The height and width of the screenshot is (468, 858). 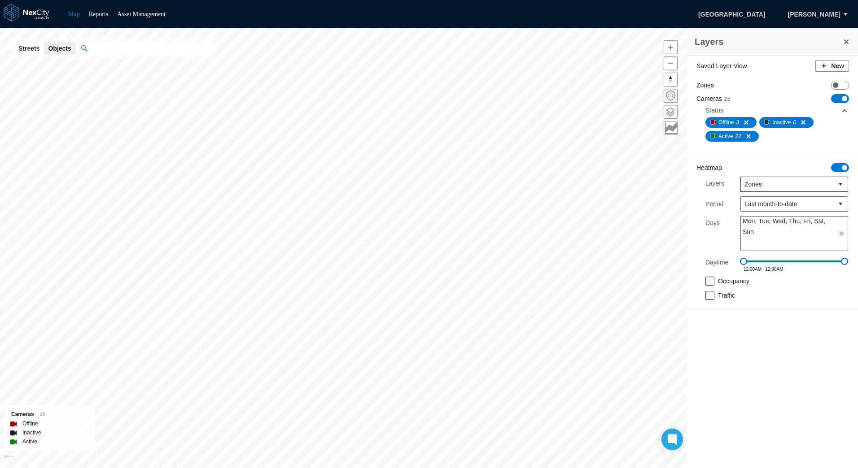 I want to click on span: Streets, so click(x=29, y=48).